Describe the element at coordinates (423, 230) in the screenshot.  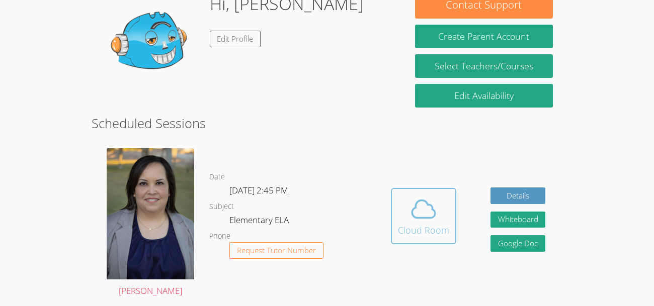
I see `div: Cloud Room` at that location.